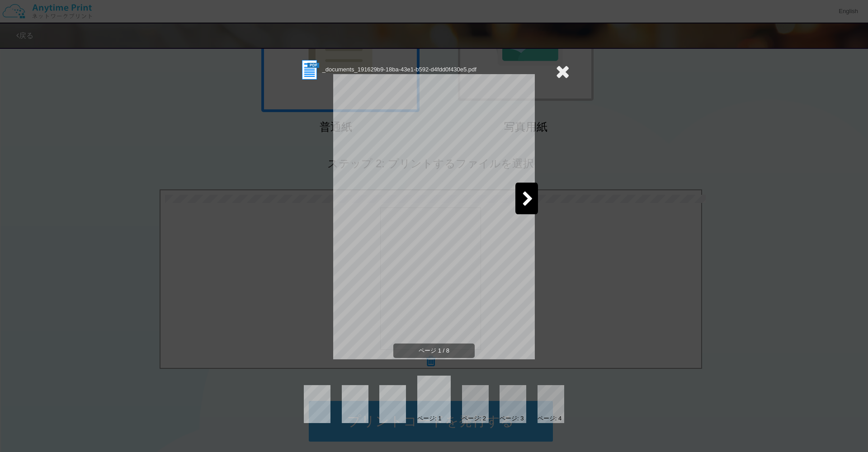 The image size is (868, 452). What do you see at coordinates (512, 419) in the screenshot?
I see `div: ページ: 3` at bounding box center [512, 419].